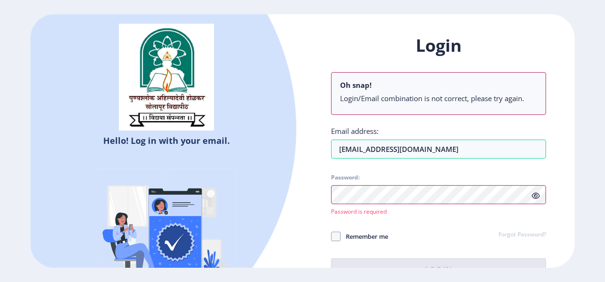  What do you see at coordinates (438, 149) in the screenshot?
I see `input: Email address` at bounding box center [438, 149].